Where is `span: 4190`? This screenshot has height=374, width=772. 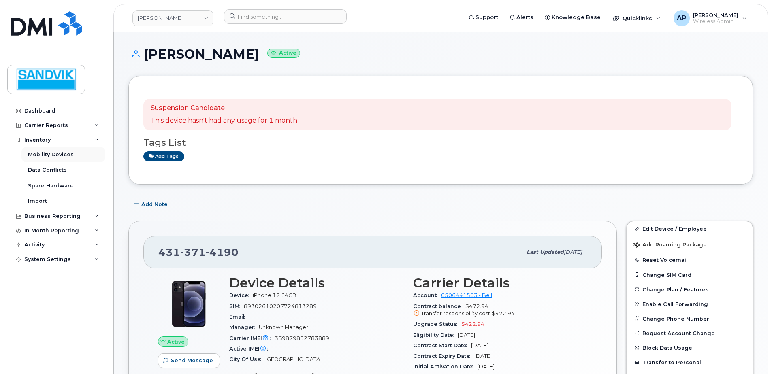
span: 4190 is located at coordinates (222, 252).